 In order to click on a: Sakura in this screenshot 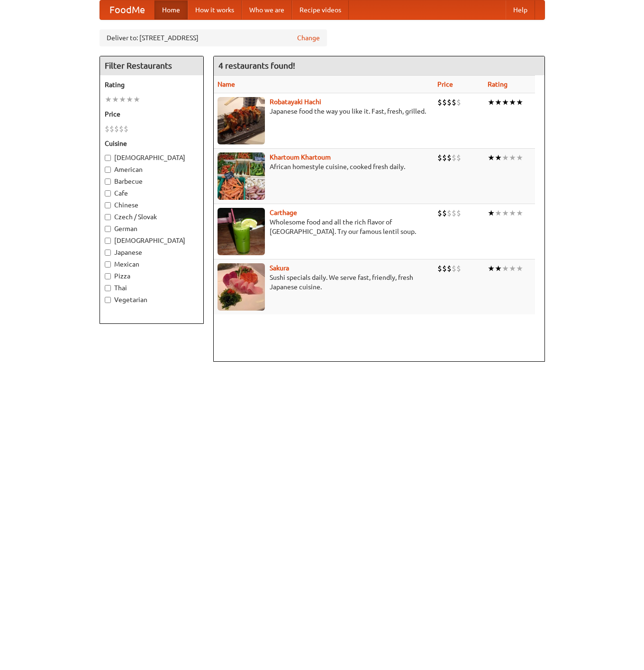, I will do `click(279, 268)`.